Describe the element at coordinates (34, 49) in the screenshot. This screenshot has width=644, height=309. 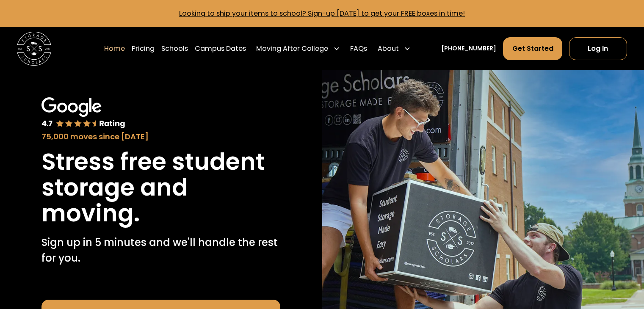
I see `a: home` at that location.